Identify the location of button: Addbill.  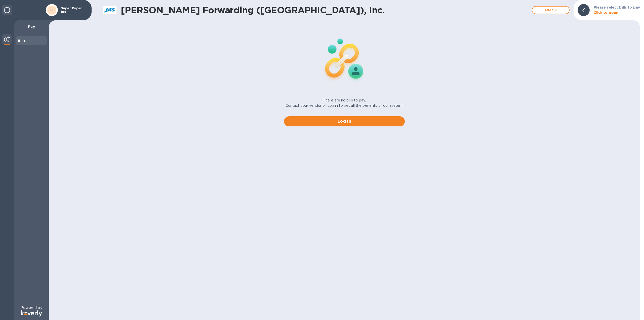
(551, 10).